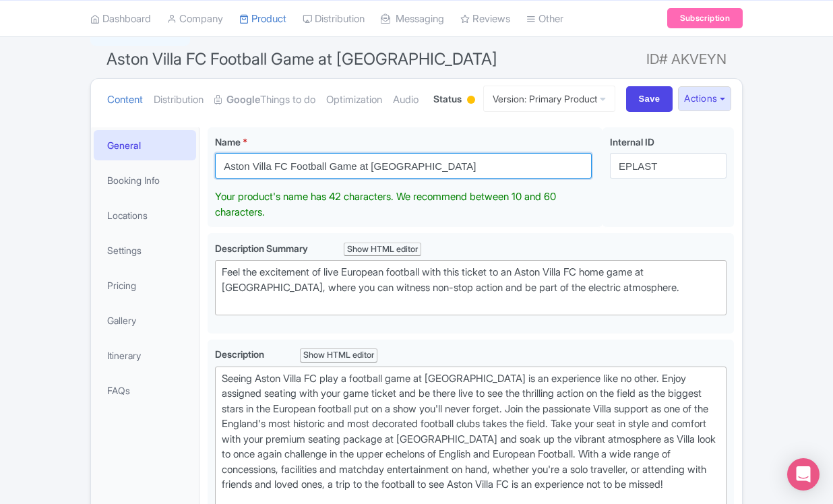 The width and height of the screenshot is (833, 504). Describe the element at coordinates (144, 320) in the screenshot. I see `a: Gallery` at that location.